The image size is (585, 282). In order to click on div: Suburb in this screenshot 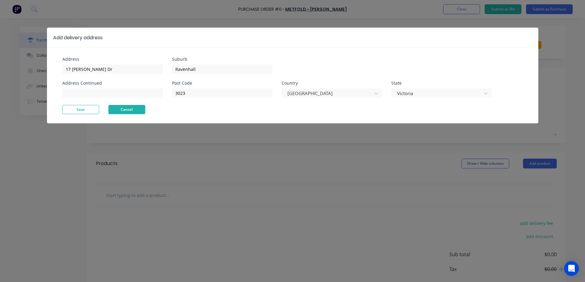, I will do `click(222, 59)`.